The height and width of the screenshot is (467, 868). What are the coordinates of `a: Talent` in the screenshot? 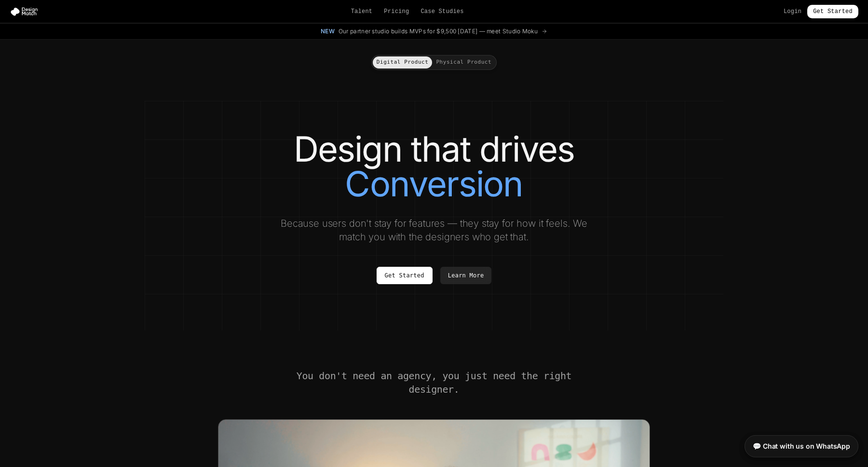 It's located at (362, 11).